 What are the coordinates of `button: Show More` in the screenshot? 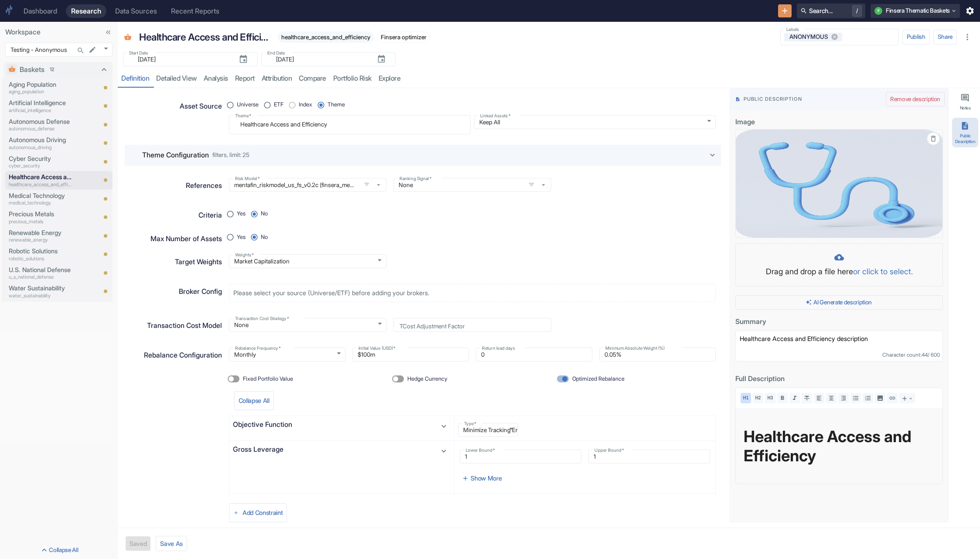 It's located at (483, 479).